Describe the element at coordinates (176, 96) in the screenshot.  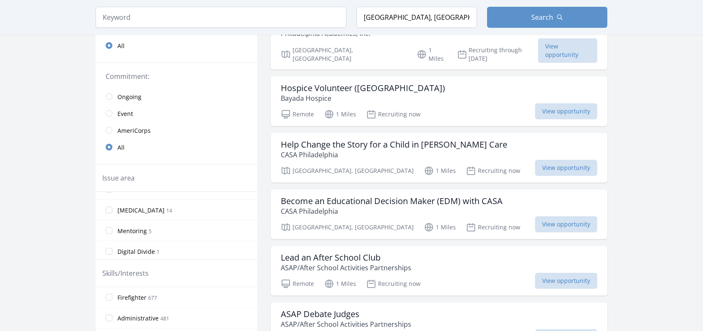
I see `a: Ongoing` at that location.